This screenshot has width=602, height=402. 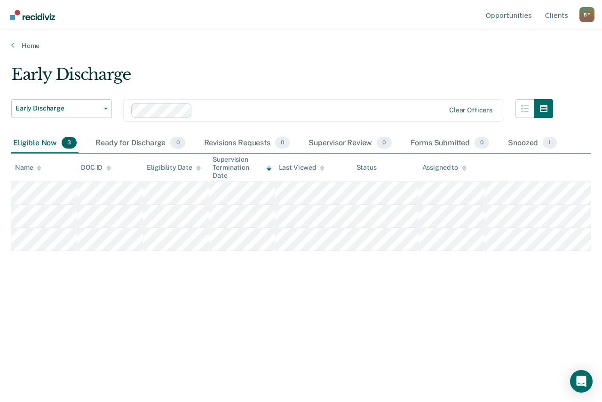 I want to click on div: Forms Submitted0, so click(x=450, y=143).